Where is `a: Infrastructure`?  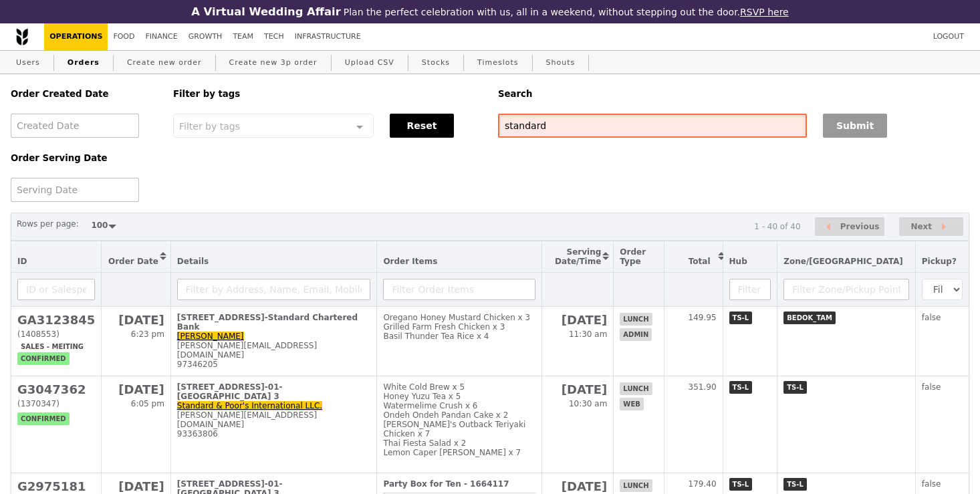
a: Infrastructure is located at coordinates (328, 37).